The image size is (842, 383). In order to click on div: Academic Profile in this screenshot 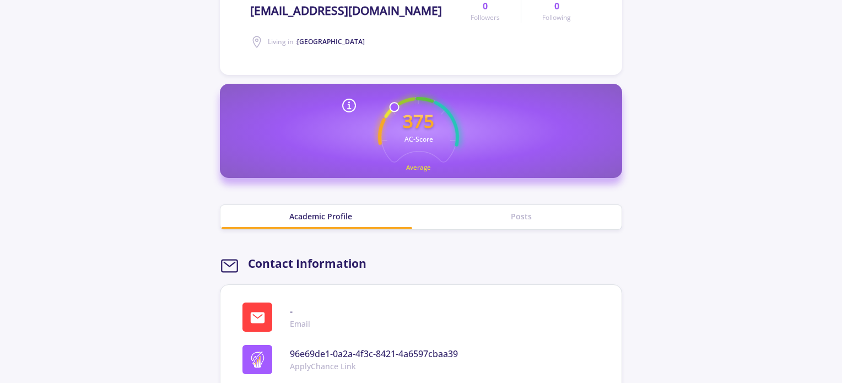, I will do `click(321, 216)`.